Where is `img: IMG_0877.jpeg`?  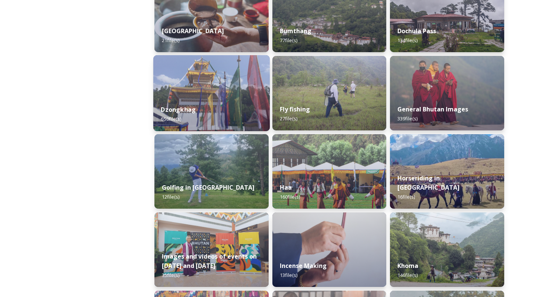
img: IMG_0877.jpeg is located at coordinates (211, 171).